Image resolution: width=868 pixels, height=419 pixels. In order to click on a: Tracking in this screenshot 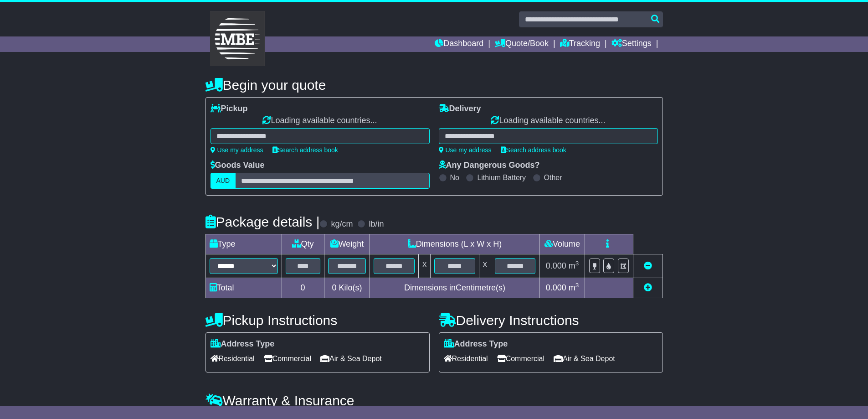, I will do `click(580, 45)`.